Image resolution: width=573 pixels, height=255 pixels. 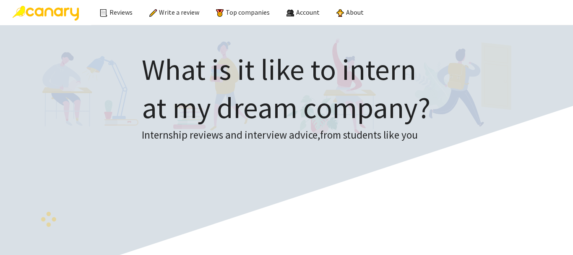 What do you see at coordinates (46, 13) in the screenshot?
I see `img: Canary Logo` at bounding box center [46, 13].